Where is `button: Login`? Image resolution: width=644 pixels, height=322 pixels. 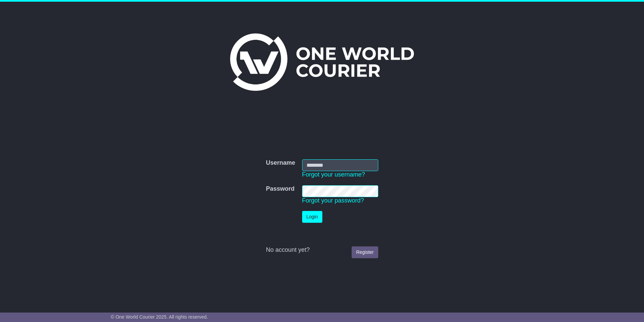
button: Login is located at coordinates (312, 217).